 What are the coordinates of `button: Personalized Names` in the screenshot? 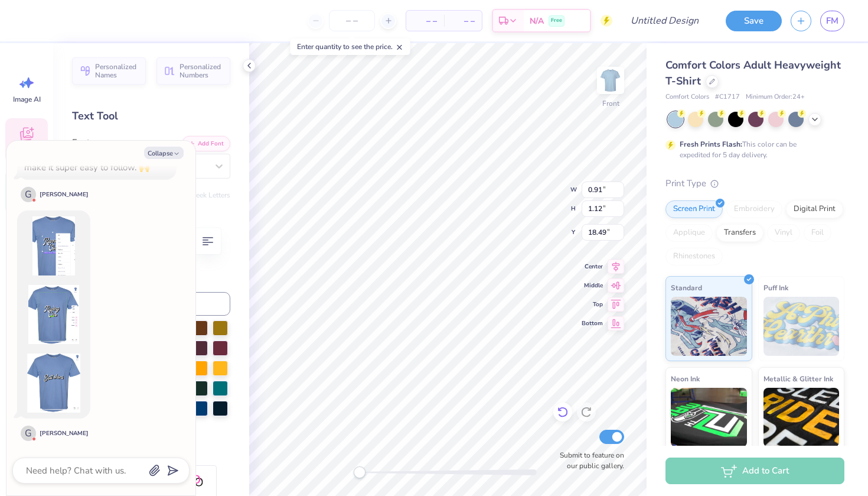 It's located at (109, 71).